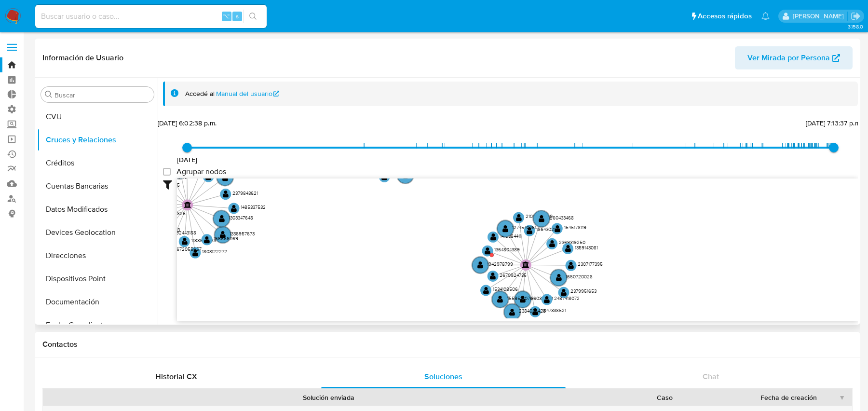  Describe the element at coordinates (253, 16) in the screenshot. I see `button: search-icon` at that location.